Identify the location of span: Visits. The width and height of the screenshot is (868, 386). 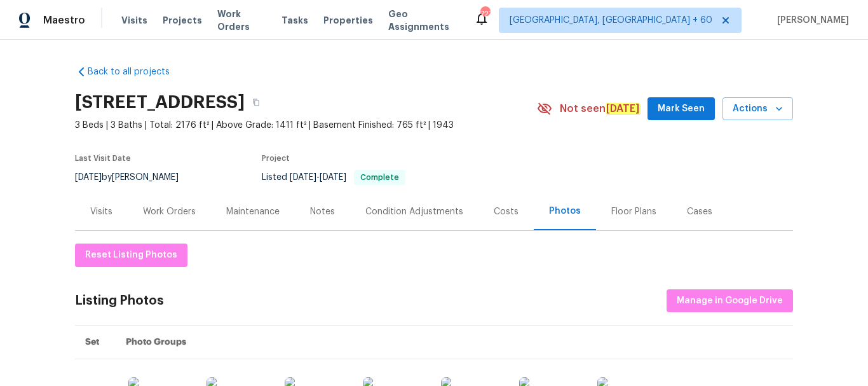
(134, 21).